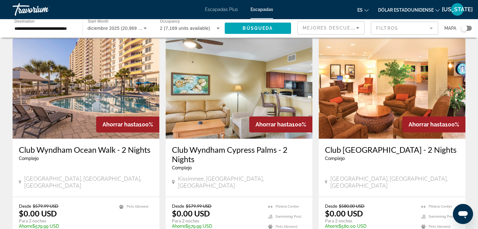 The width and height of the screenshot is (478, 229). I want to click on button: Cambiar idioma, so click(363, 10).